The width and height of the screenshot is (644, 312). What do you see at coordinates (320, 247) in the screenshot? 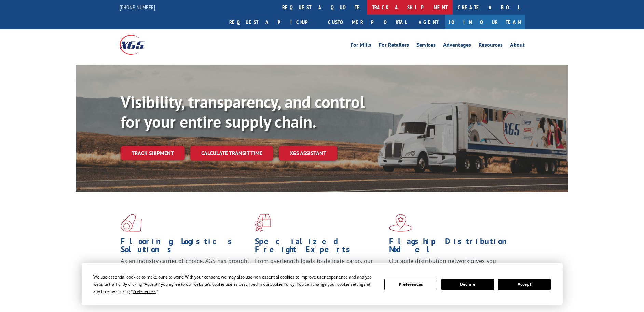
I see `h1: Specialized Freight Experts` at bounding box center [320, 247].